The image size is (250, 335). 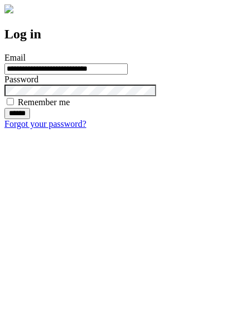 What do you see at coordinates (125, 34) in the screenshot?
I see `h2: Log in` at bounding box center [125, 34].